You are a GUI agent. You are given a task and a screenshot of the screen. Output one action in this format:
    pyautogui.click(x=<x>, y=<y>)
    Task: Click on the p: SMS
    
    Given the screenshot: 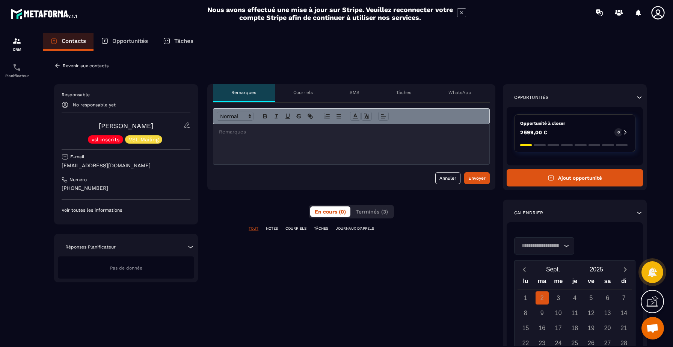 What is the action you would take?
    pyautogui.click(x=354, y=92)
    